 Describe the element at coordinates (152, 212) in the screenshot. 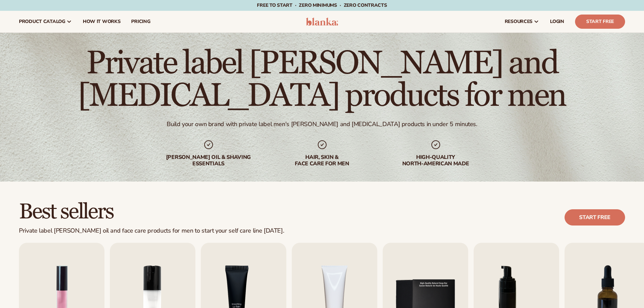

I see `h2: Best sellers` at that location.